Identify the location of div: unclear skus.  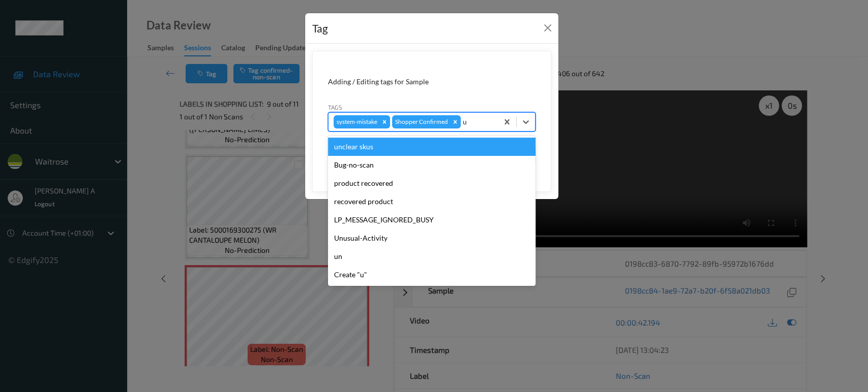
(431, 147).